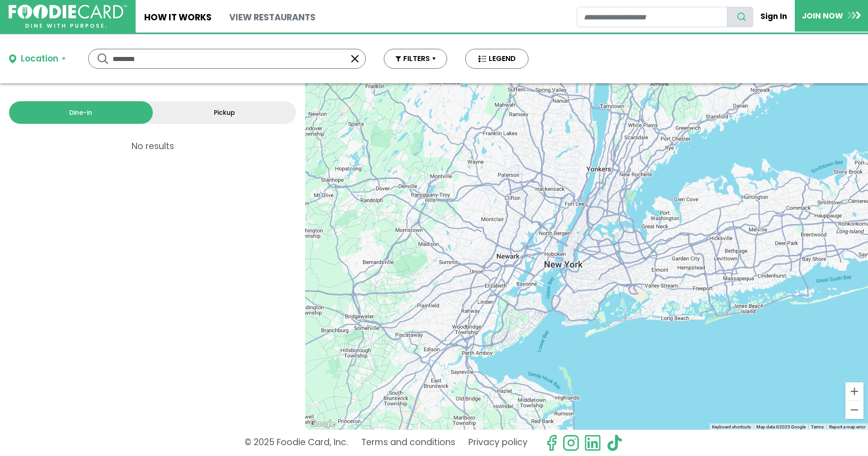 This screenshot has width=868, height=456. What do you see at coordinates (322, 424) in the screenshot?
I see `a: Open this area in Google Maps (opens a new window)` at bounding box center [322, 424].